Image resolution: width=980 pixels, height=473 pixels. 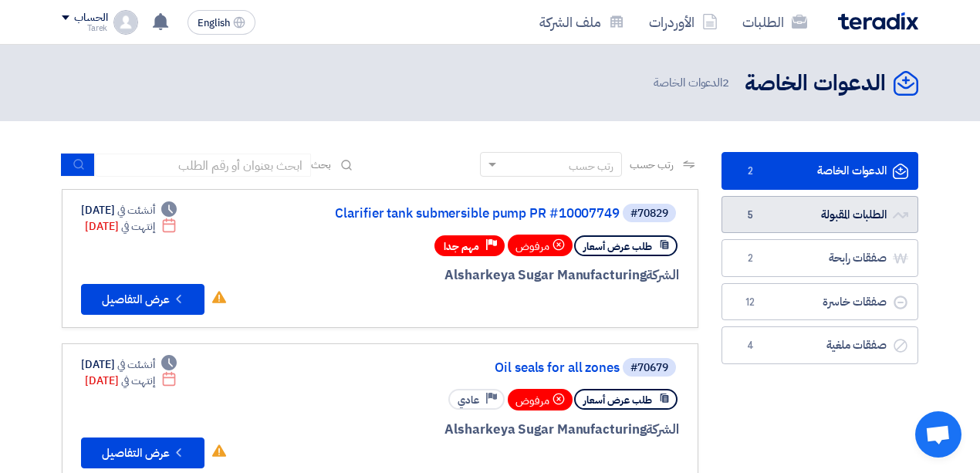 What do you see at coordinates (939, 434) in the screenshot?
I see `a: Open chat` at bounding box center [939, 434].